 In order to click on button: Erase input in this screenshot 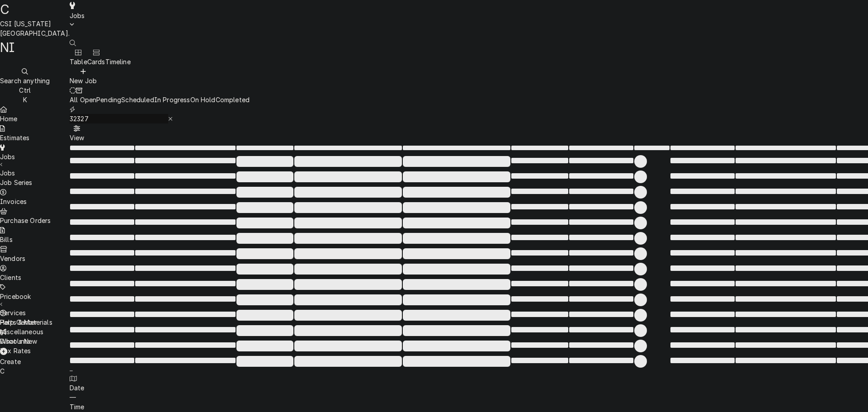, I will do `click(171, 118)`.